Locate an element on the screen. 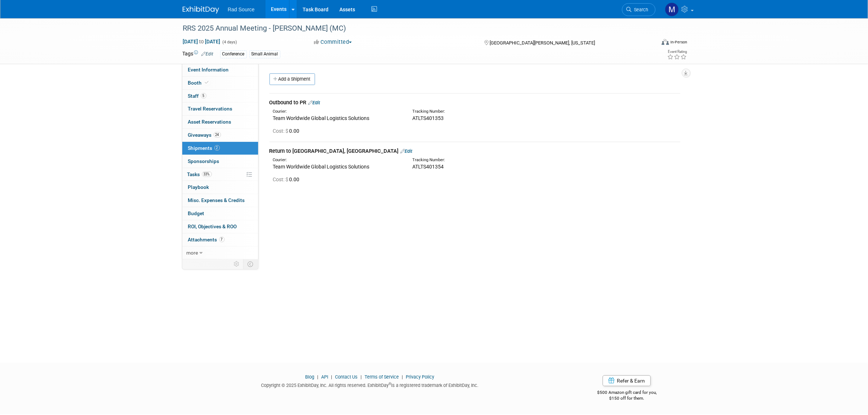 The width and height of the screenshot is (868, 415). a: Booth is located at coordinates (220, 83).